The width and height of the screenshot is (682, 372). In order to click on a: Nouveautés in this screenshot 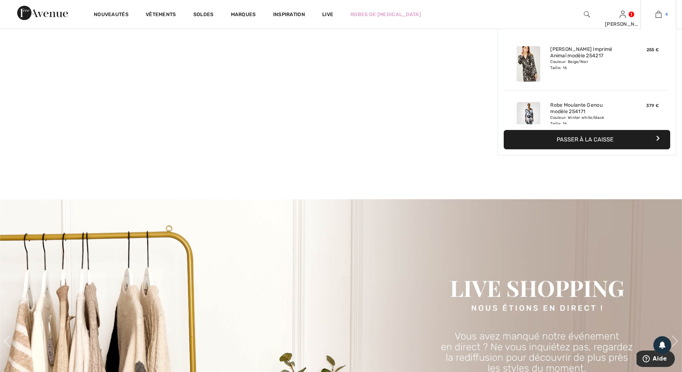, I will do `click(111, 15)`.